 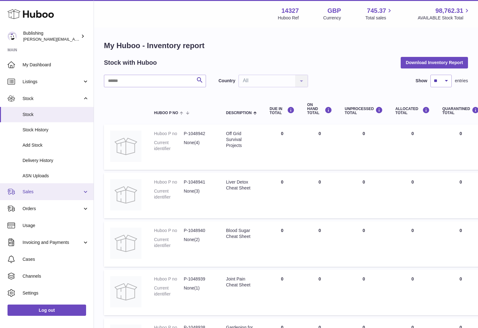 I want to click on span: Orders, so click(x=52, y=209).